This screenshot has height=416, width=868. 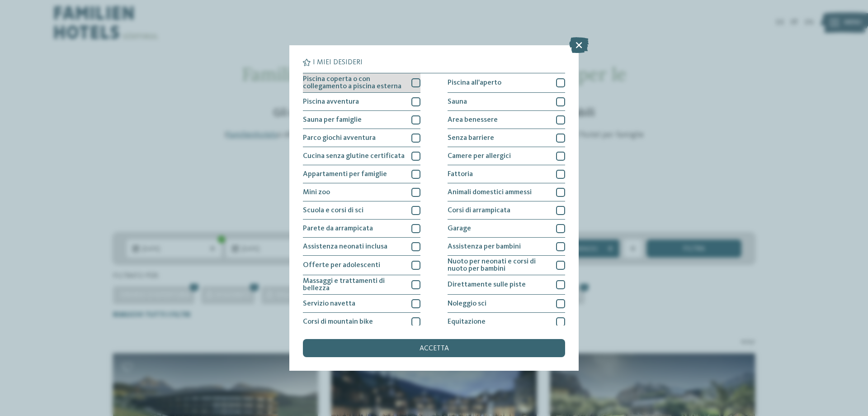 What do you see at coordinates (475, 83) in the screenshot?
I see `span: Piscina all'aperto` at bounding box center [475, 83].